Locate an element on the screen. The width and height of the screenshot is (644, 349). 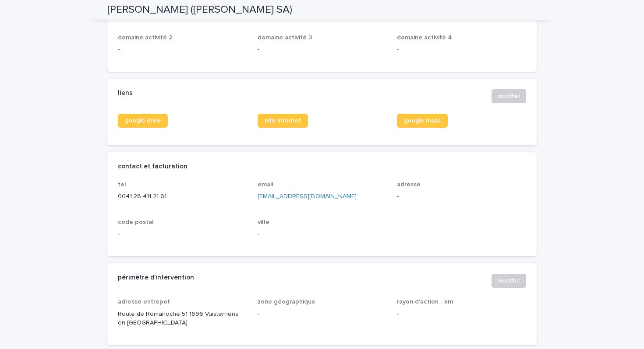
h2: liens is located at coordinates (125, 93).